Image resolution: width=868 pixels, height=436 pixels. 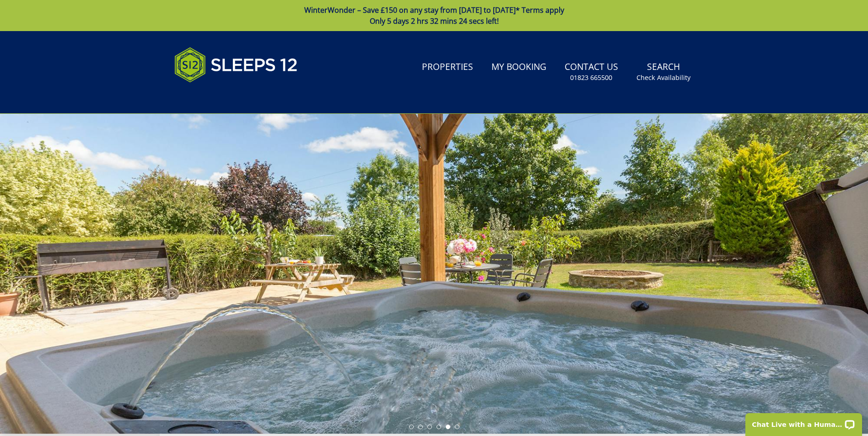 I want to click on small: 01823 665500, so click(x=591, y=78).